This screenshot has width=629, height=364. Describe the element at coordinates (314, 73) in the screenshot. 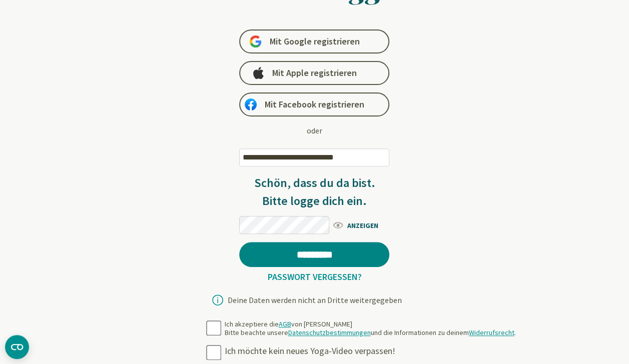

I see `span: Mit Apple registrieren` at that location.